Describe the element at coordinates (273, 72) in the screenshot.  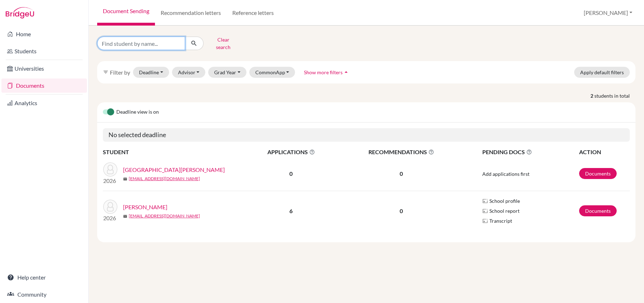
I see `button: CommonApp` at that location.